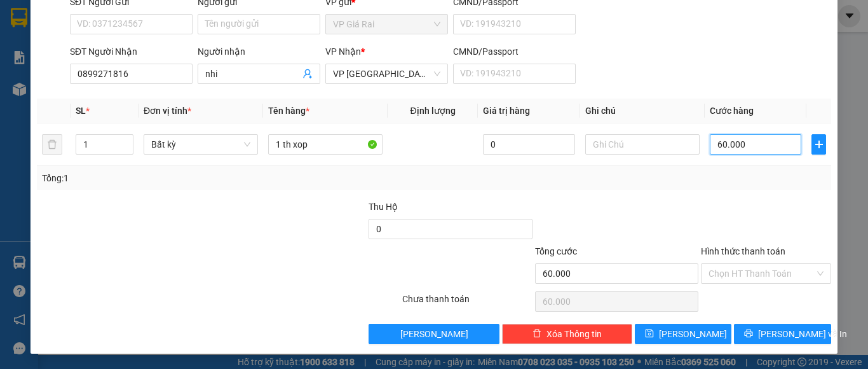  Describe the element at coordinates (507, 111) in the screenshot. I see `span: Giá trị hàng` at that location.